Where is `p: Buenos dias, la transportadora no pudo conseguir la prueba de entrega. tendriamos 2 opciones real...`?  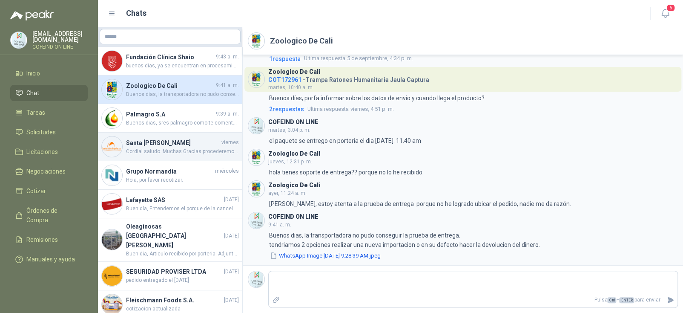 p: Buenos dias, la transportadora no pudo conseguir la prueba de entrega. tendriamos 2 opciones real... is located at coordinates (404, 240).